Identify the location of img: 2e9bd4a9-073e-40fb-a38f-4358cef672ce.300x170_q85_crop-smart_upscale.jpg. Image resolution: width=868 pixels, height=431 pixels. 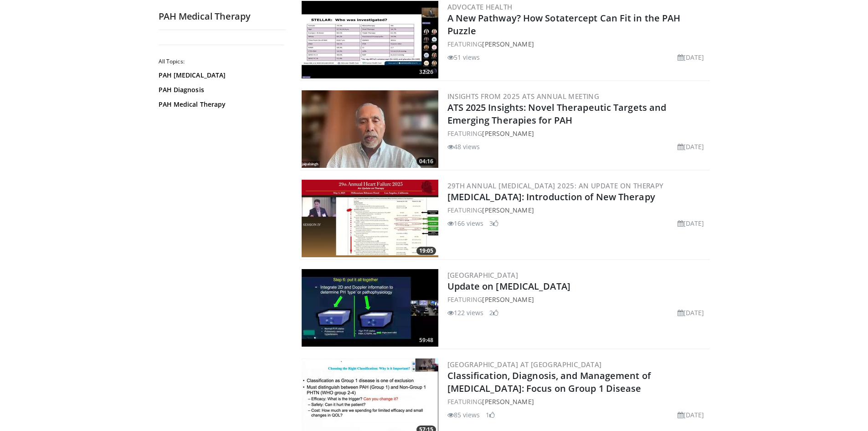
(370, 40).